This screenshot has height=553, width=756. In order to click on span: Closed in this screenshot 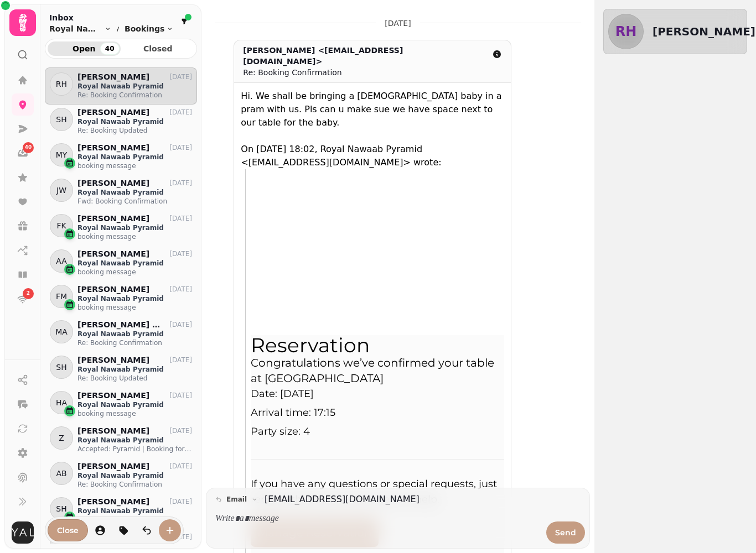, I will do `click(158, 49)`.